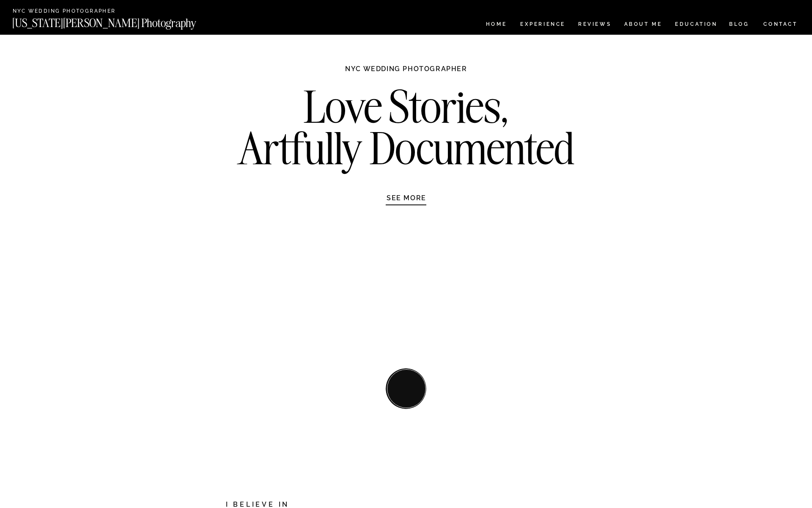 Image resolution: width=812 pixels, height=508 pixels. What do you see at coordinates (643, 25) in the screenshot?
I see `a: ABOUT ME` at bounding box center [643, 25].